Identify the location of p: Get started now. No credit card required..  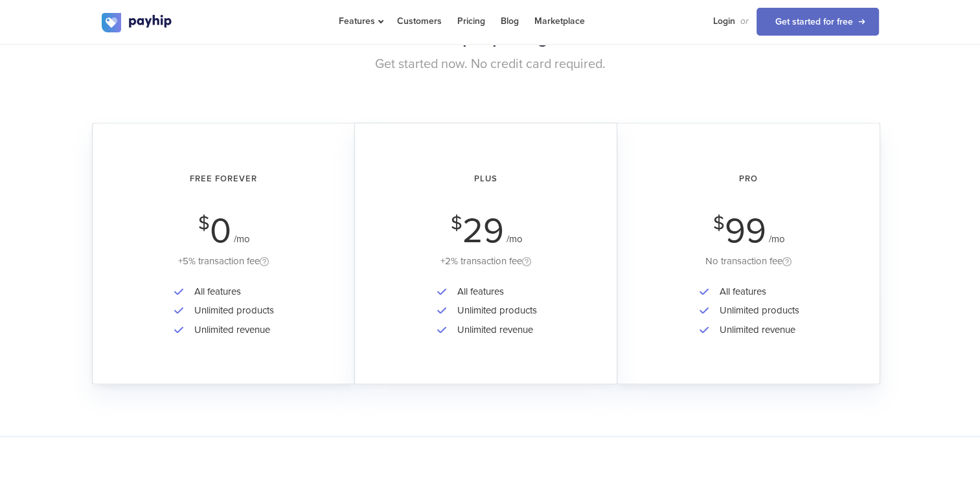
(490, 64).